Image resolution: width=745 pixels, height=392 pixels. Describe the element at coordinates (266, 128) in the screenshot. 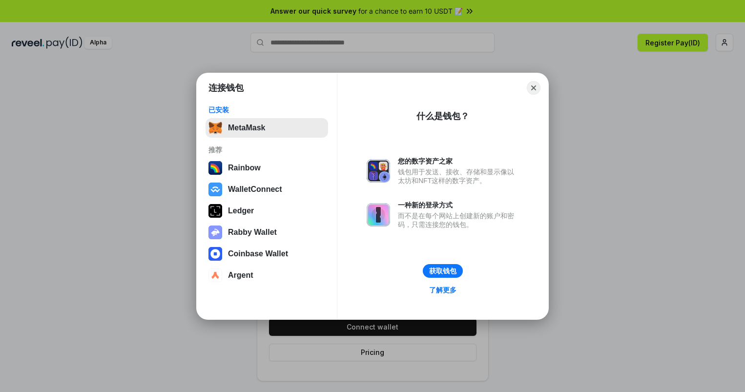

I see `button: MetaMask` at that location.